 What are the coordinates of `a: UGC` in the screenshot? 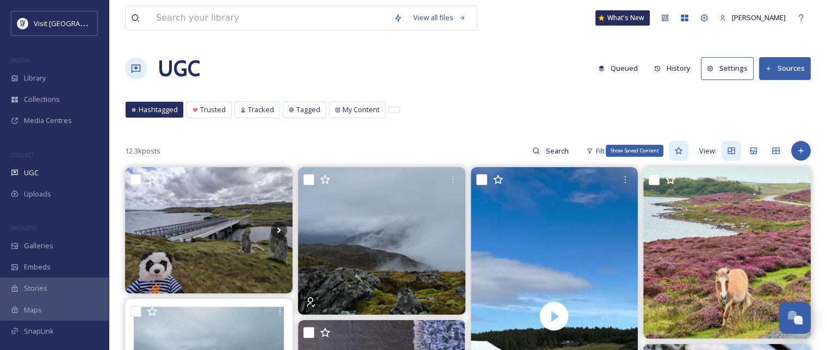 It's located at (179, 69).